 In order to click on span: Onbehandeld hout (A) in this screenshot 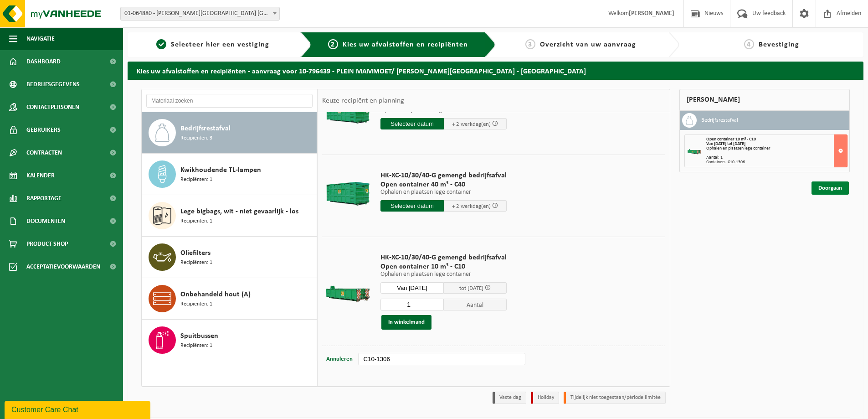, I will do `click(215, 295)`.